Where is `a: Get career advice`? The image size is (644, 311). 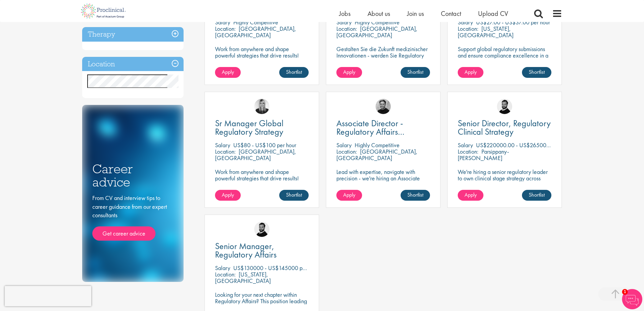
a: Get career advice is located at coordinates (124, 233).